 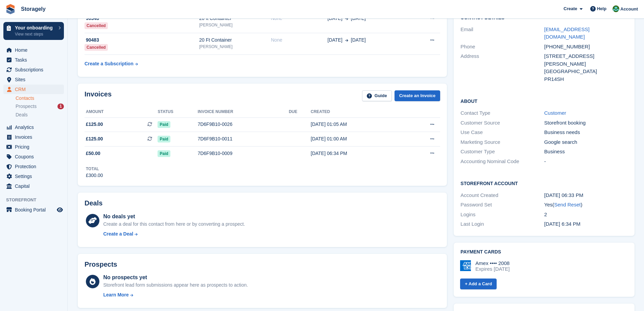 I want to click on h2: Deals, so click(x=93, y=203).